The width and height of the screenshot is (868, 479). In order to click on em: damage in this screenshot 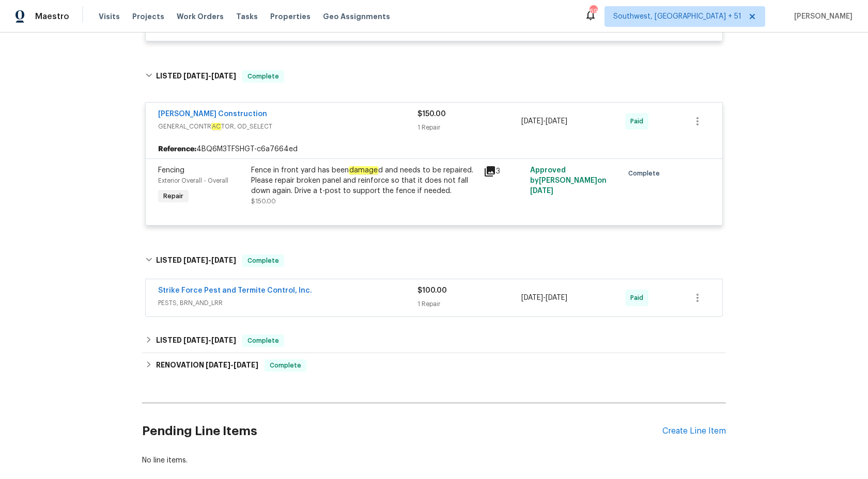, I will do `click(363, 170)`.